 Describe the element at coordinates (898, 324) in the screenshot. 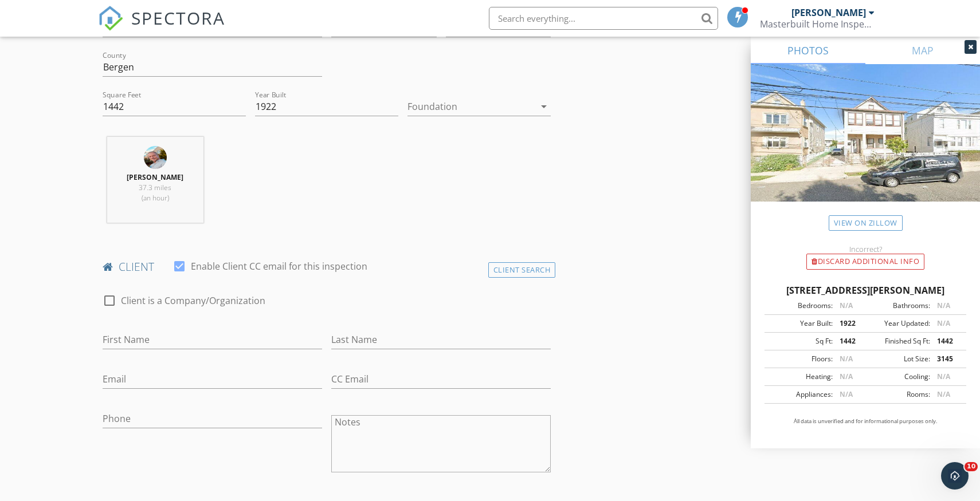

I see `div: Year Updated:` at that location.